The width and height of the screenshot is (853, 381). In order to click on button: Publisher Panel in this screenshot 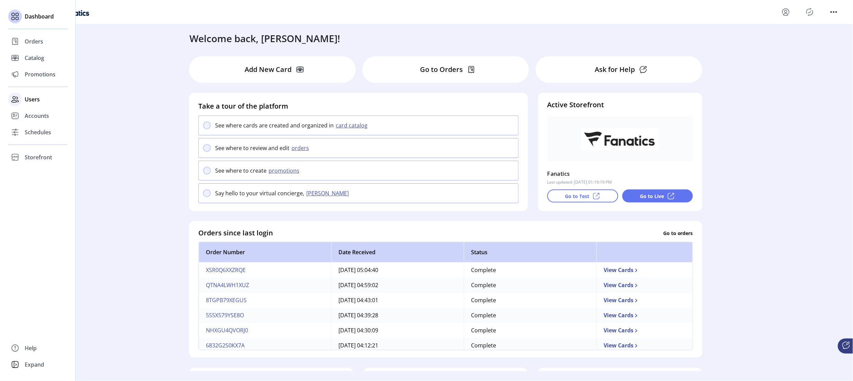, I will do `click(810, 12)`.